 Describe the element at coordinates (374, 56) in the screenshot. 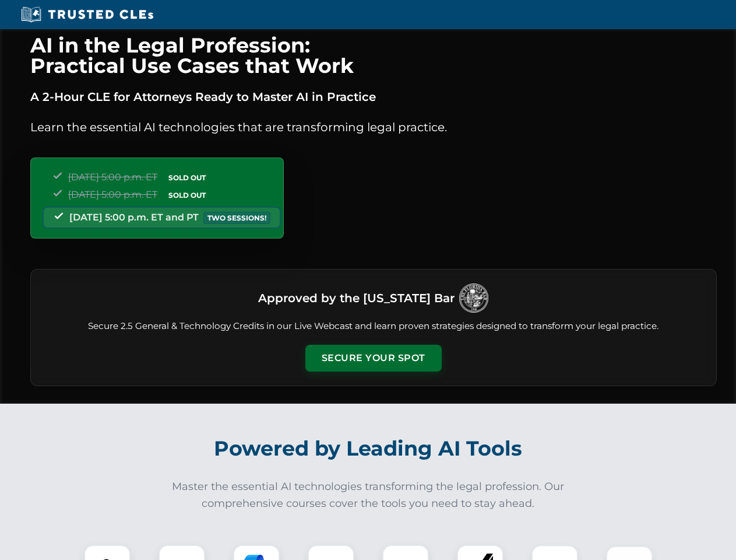

I see `h1: AI in the Legal Profession: Practical Use Cases that Work` at that location.